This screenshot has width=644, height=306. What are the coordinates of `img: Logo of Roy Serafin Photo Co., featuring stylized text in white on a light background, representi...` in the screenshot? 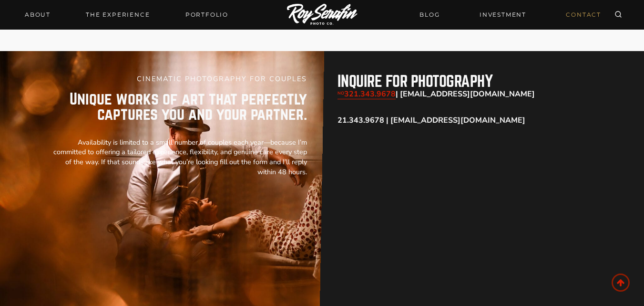 It's located at (322, 15).